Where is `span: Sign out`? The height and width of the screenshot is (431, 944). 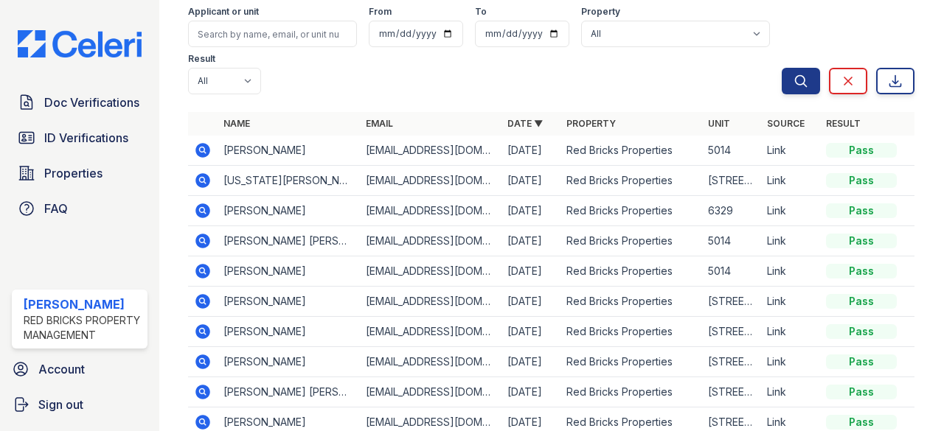 span: Sign out is located at coordinates (60, 405).